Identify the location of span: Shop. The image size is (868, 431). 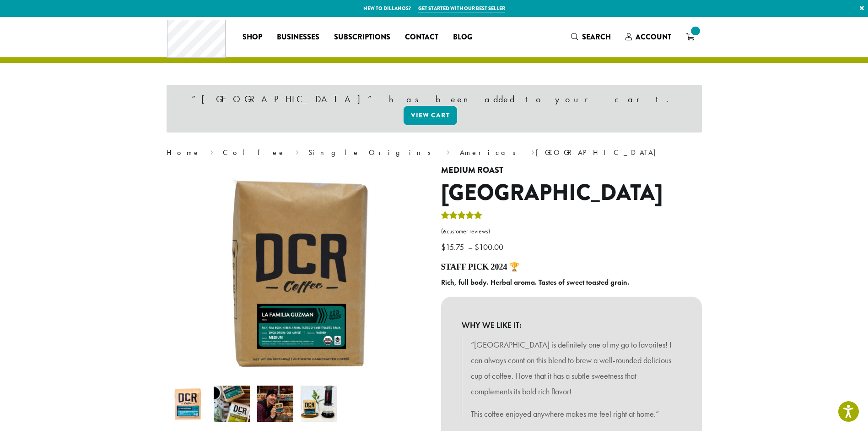
(252, 37).